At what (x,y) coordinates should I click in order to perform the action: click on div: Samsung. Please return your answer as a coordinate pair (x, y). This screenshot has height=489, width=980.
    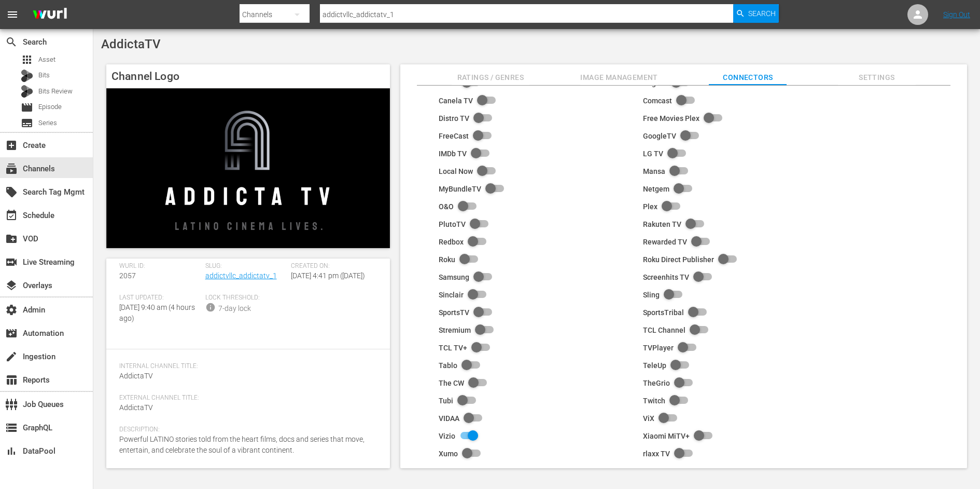
    Looking at the image, I should click on (454, 277).